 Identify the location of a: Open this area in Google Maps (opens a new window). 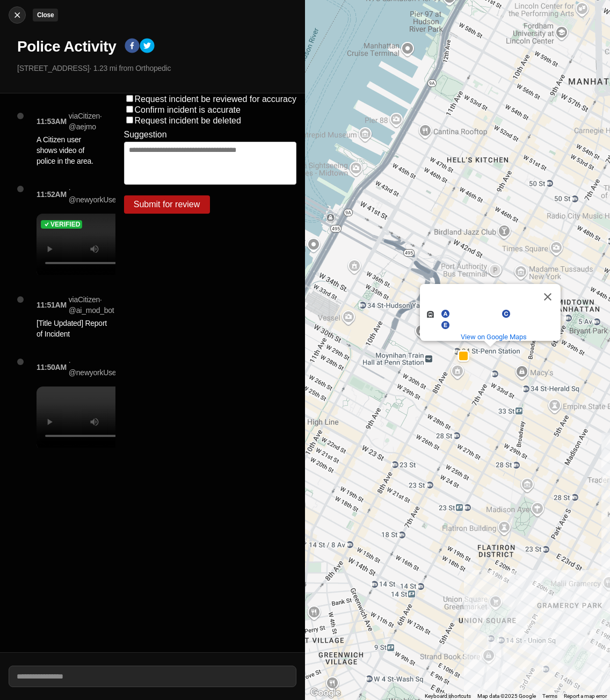
(326, 693).